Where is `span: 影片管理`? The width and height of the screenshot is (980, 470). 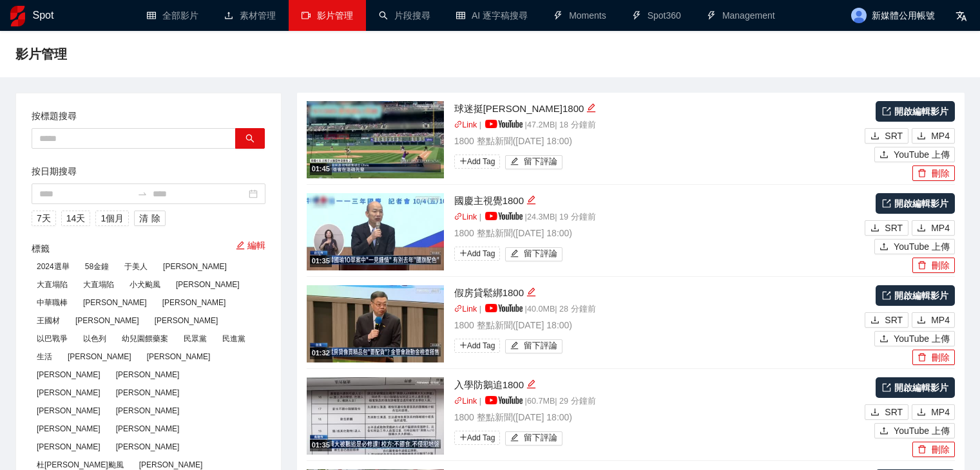 span: 影片管理 is located at coordinates (335, 15).